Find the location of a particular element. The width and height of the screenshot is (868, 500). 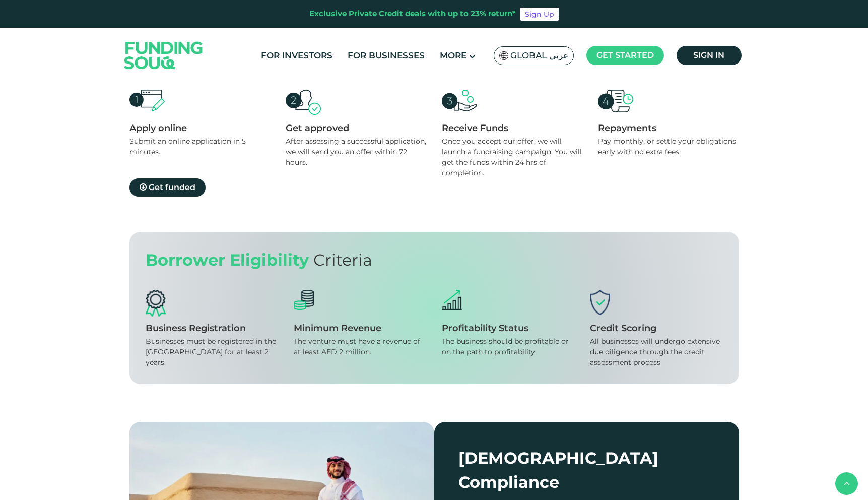

img: Logo is located at coordinates (164, 55).